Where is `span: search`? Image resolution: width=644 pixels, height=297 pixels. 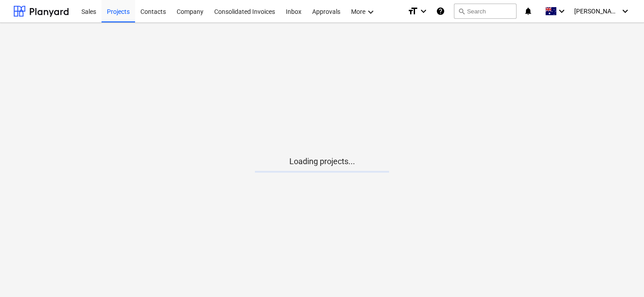 span: search is located at coordinates (461, 11).